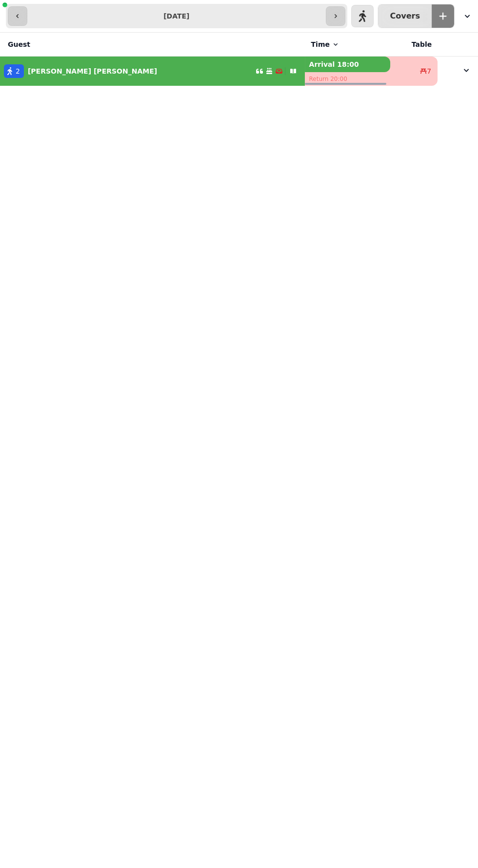 Image resolution: width=478 pixels, height=868 pixels. Describe the element at coordinates (414, 44) in the screenshot. I see `th: Table` at that location.